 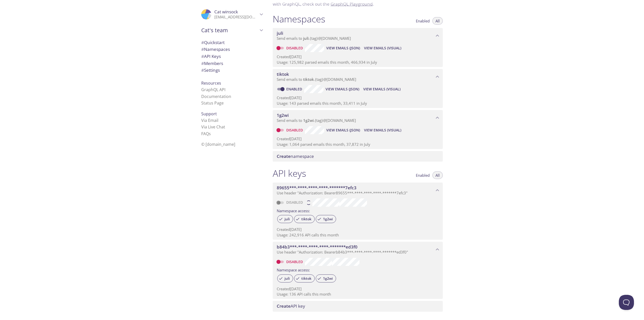 What do you see at coordinates (358, 103) in the screenshot?
I see `p: Usage: 143 parsed emails this month, 33,411 in July` at bounding box center [358, 103].